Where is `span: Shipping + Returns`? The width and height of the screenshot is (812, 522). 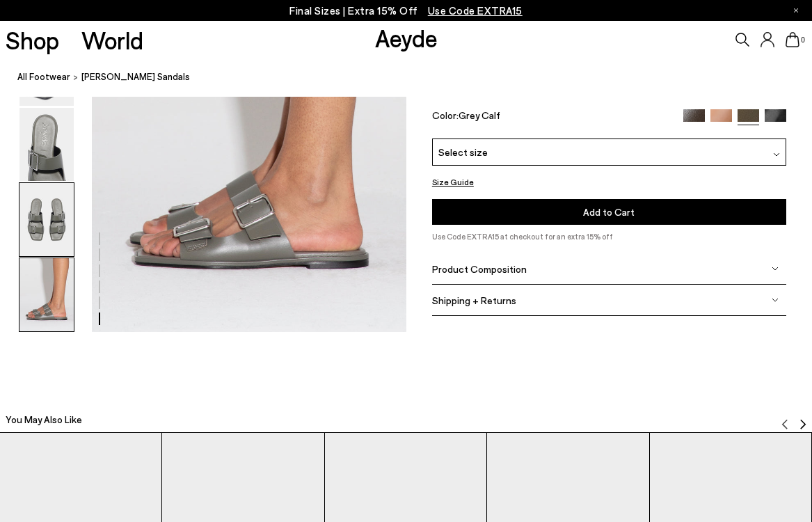 span: Shipping + Returns is located at coordinates (474, 300).